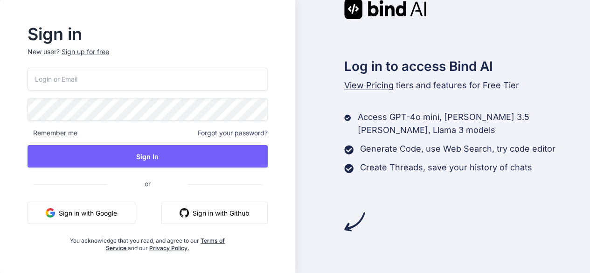  I want to click on img: google, so click(50, 213).